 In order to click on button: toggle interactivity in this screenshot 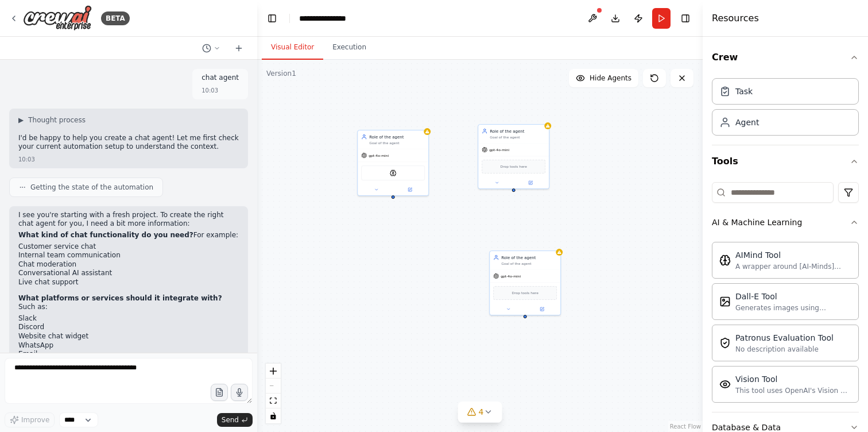, I will do `click(273, 416)`.